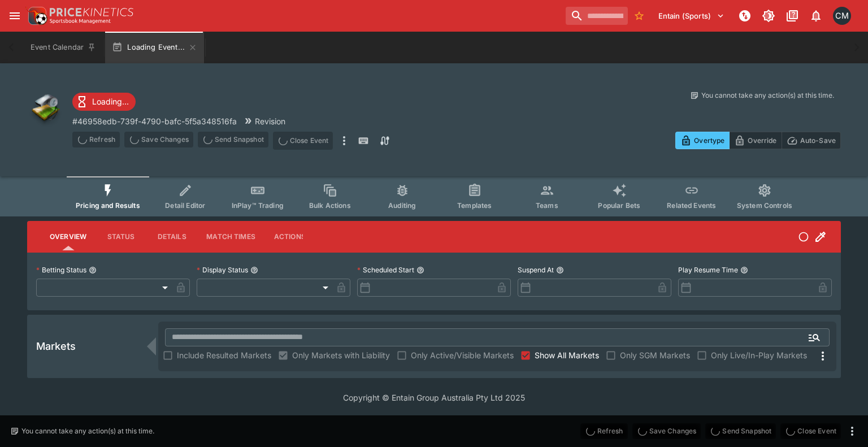  I want to click on span: Detail Editor, so click(185, 205).